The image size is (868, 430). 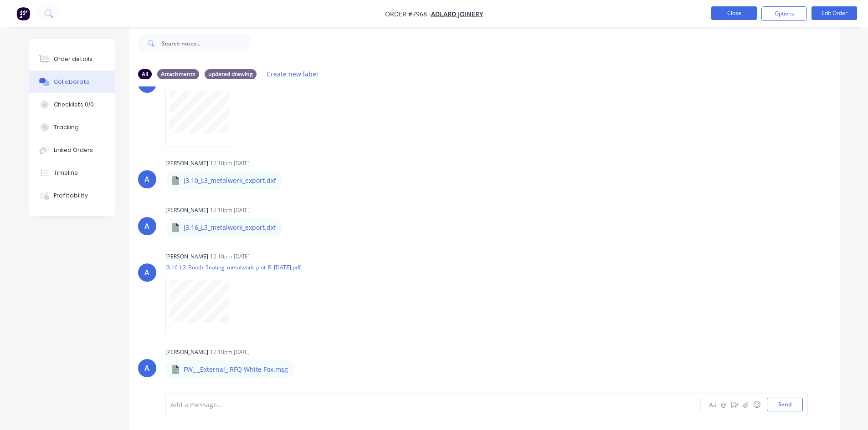 I want to click on button: Create new label, so click(x=292, y=74).